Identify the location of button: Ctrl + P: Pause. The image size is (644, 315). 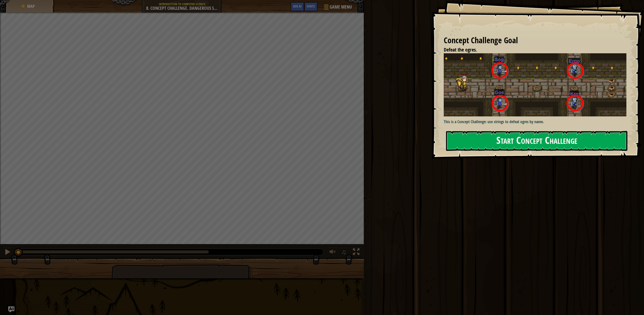
(8, 252).